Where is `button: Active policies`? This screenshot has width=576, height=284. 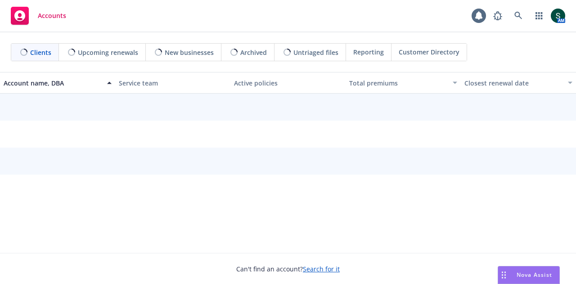 button: Active policies is located at coordinates (288, 83).